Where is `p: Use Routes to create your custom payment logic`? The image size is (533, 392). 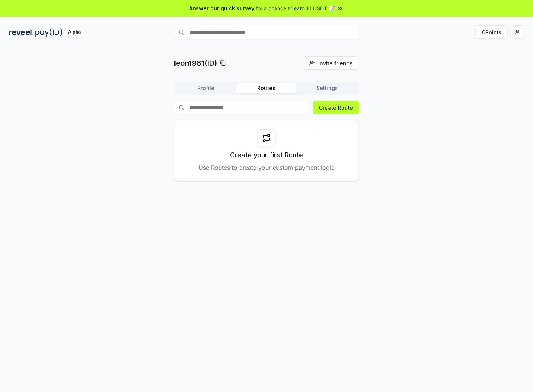 p: Use Routes to create your custom payment logic is located at coordinates (266, 167).